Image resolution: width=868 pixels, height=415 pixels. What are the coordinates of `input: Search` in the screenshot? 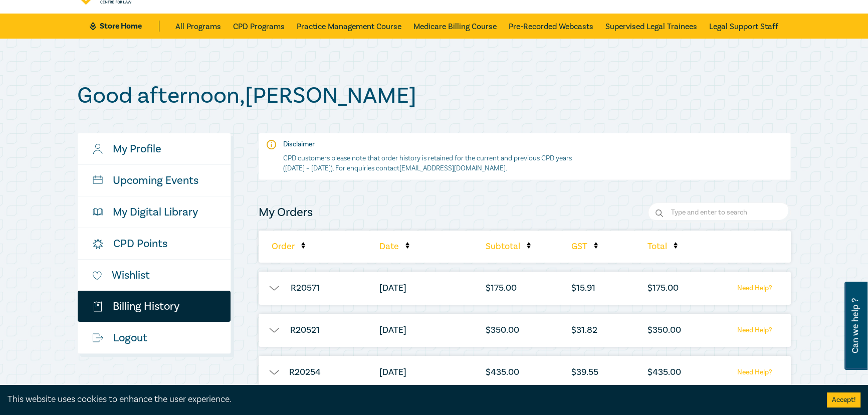 It's located at (719, 212).